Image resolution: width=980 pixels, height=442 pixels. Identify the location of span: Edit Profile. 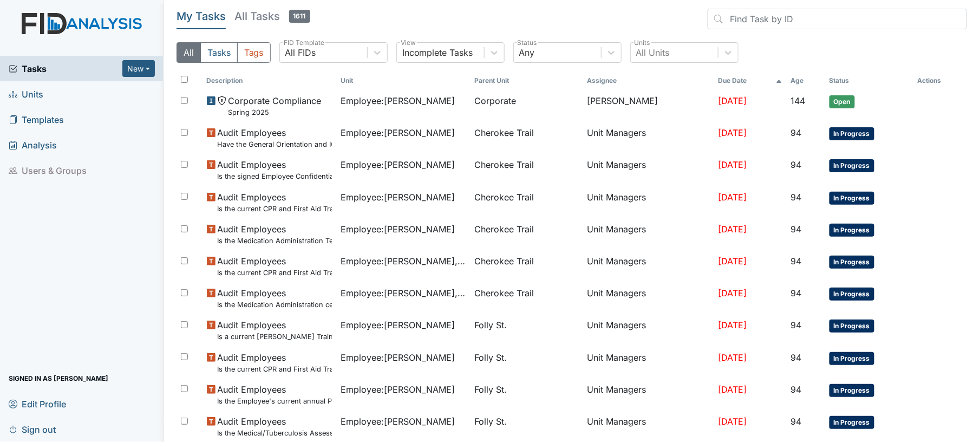
(38, 404).